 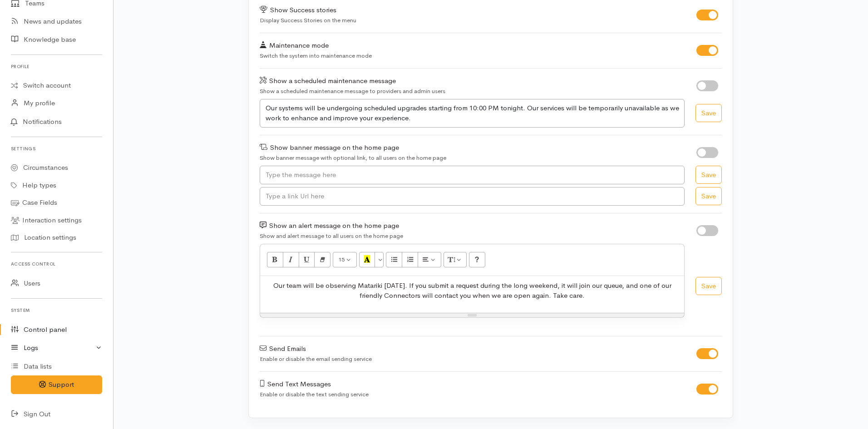 I want to click on span: 15, so click(x=341, y=259).